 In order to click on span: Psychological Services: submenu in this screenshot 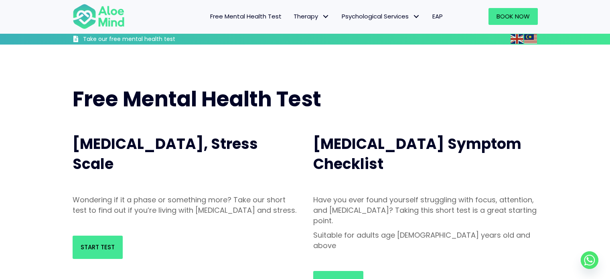, I will do `click(416, 16)`.